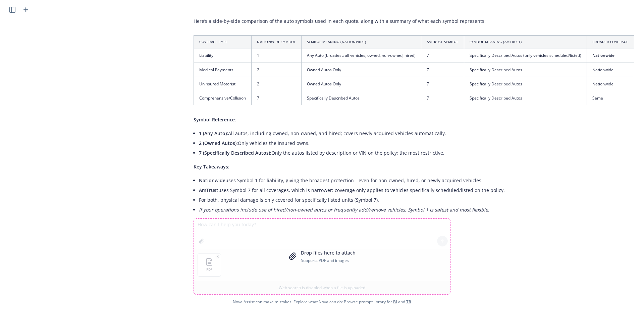 The image size is (644, 309). Describe the element at coordinates (408, 301) in the screenshot. I see `a: TR` at that location.